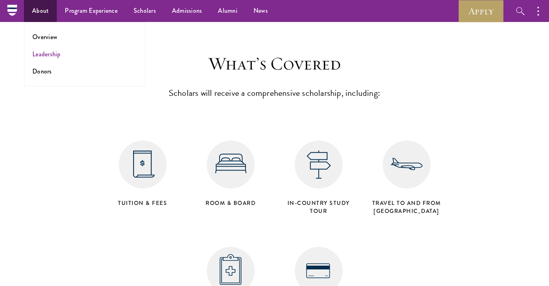 The width and height of the screenshot is (549, 286). What do you see at coordinates (45, 37) in the screenshot?
I see `a: Overview` at bounding box center [45, 37].